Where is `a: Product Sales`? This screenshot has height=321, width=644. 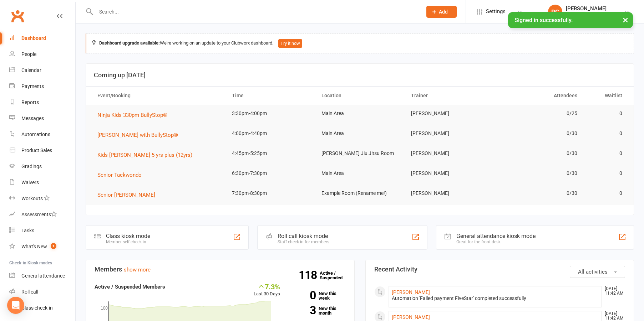
a: Product Sales is located at coordinates (42, 150).